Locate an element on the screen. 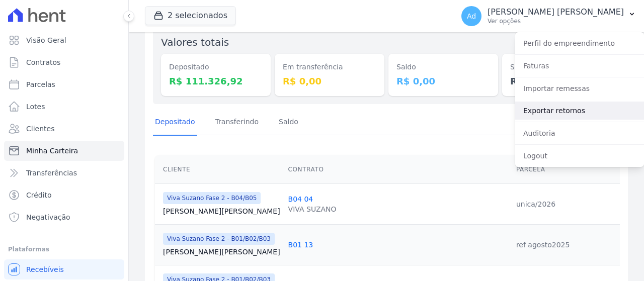  span: Clientes is located at coordinates (41, 129).